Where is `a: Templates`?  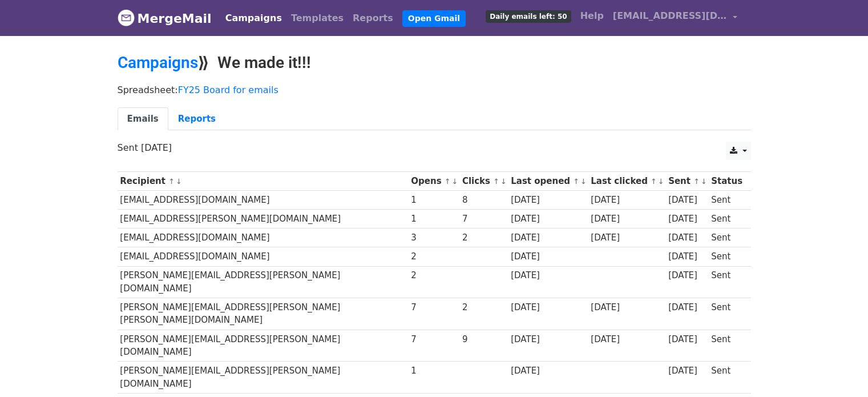 a: Templates is located at coordinates (317, 18).